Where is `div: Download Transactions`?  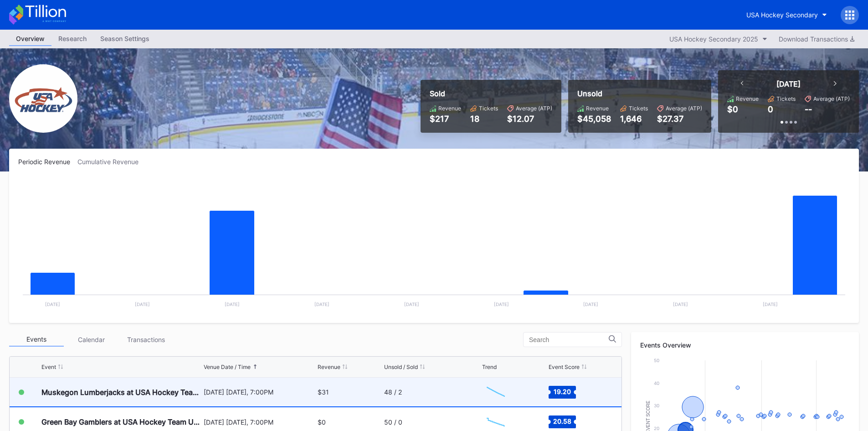
div: Download Transactions is located at coordinates (817, 39).